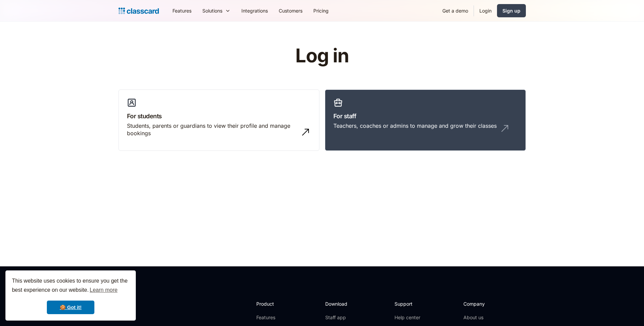 The height and width of the screenshot is (326, 644). What do you see at coordinates (511, 10) in the screenshot?
I see `div: Sign up` at bounding box center [511, 10].